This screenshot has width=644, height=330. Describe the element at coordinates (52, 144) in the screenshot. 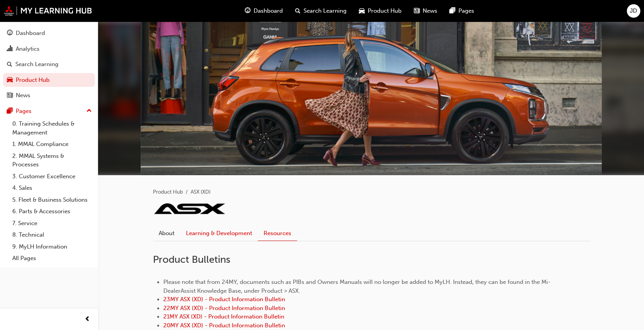

I see `a: 1. MMAL Compliance` at that location.